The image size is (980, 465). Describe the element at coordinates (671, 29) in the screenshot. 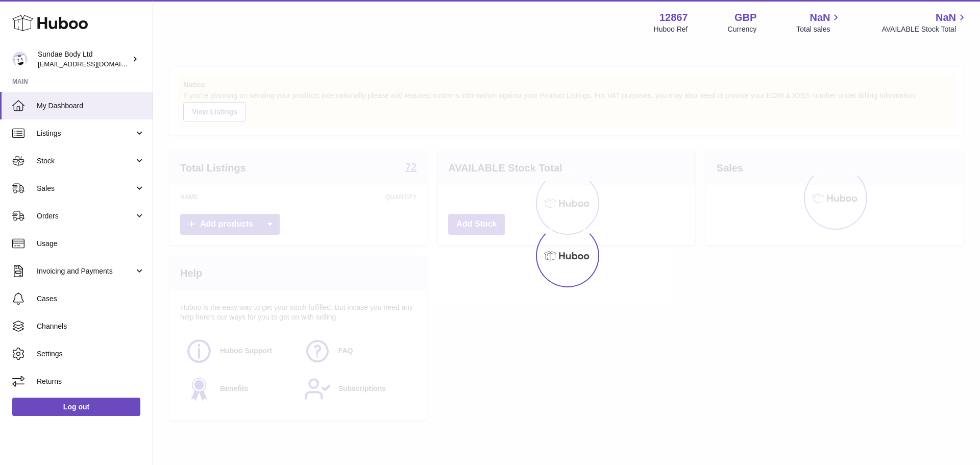

I see `div: Huboo Ref` at that location.